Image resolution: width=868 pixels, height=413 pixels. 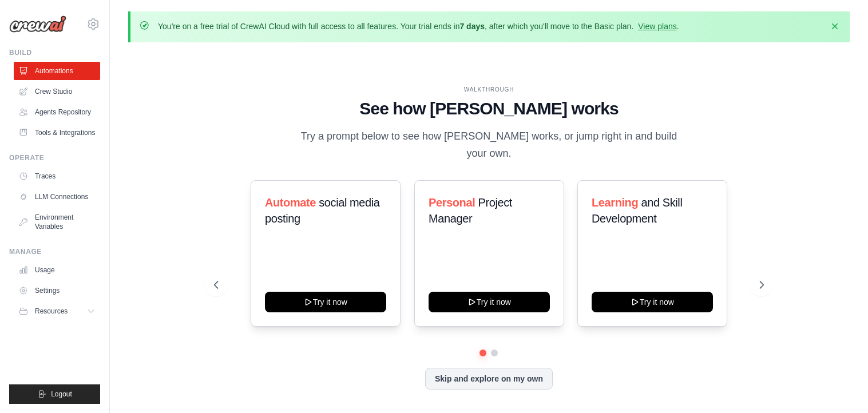 I want to click on span: Learning, so click(x=615, y=202).